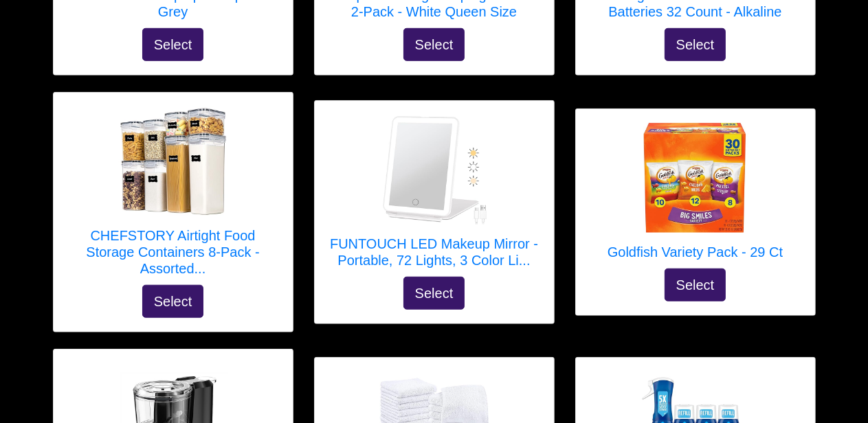  I want to click on a: FUNTOUCH LED Makeup Mirror - Portable, 72 Lights, 3 Color Lighting FUNTOUCH LED Makeup Mirror - P..., so click(434, 196).